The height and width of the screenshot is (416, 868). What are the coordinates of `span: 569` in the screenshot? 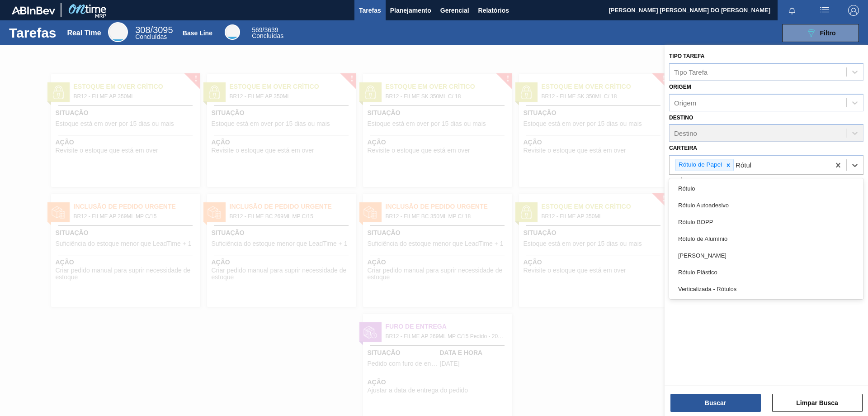 It's located at (257, 30).